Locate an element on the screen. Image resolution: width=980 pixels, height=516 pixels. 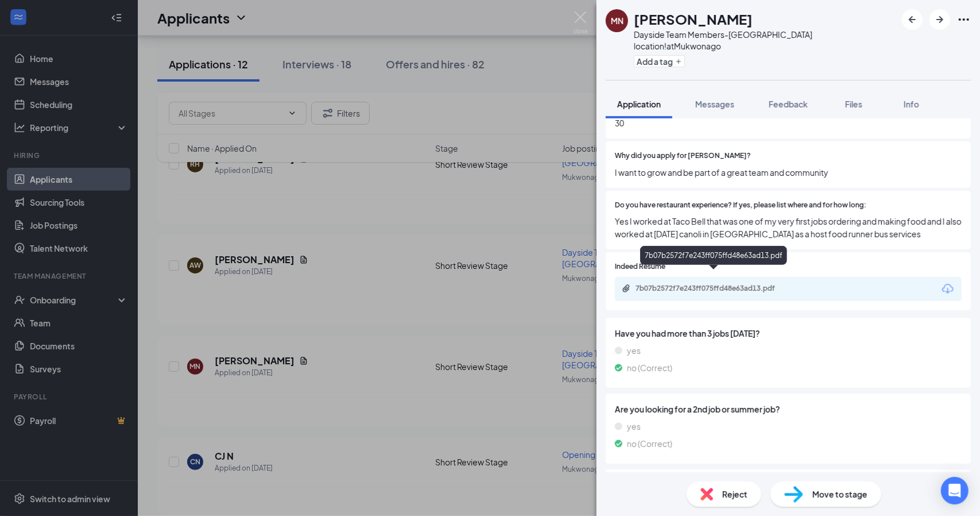
a: Paperclip7b07b2572f7e243ff075ffd48e63ad13.pdf is located at coordinates (715, 289).